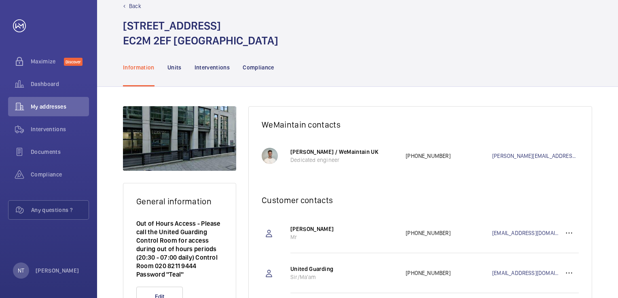 The height and width of the screenshot is (298, 618). I want to click on span: Discover, so click(73, 62).